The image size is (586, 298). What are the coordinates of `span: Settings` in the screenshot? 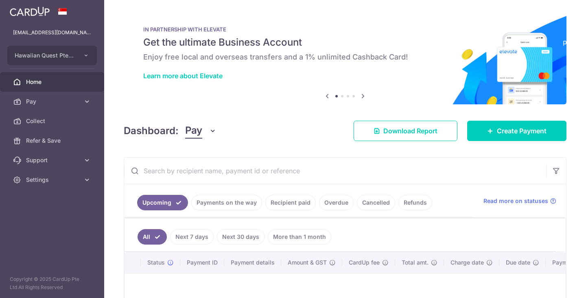 It's located at (53, 179).